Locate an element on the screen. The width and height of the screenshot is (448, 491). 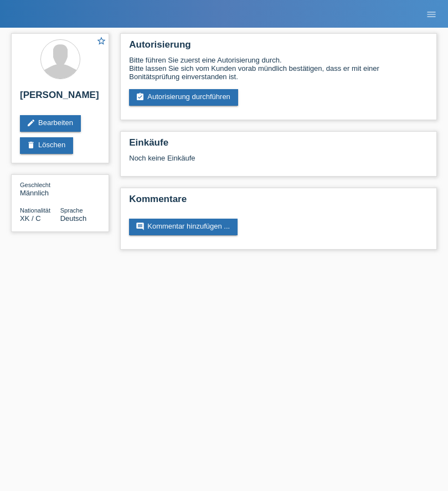
i: comment is located at coordinates (140, 227).